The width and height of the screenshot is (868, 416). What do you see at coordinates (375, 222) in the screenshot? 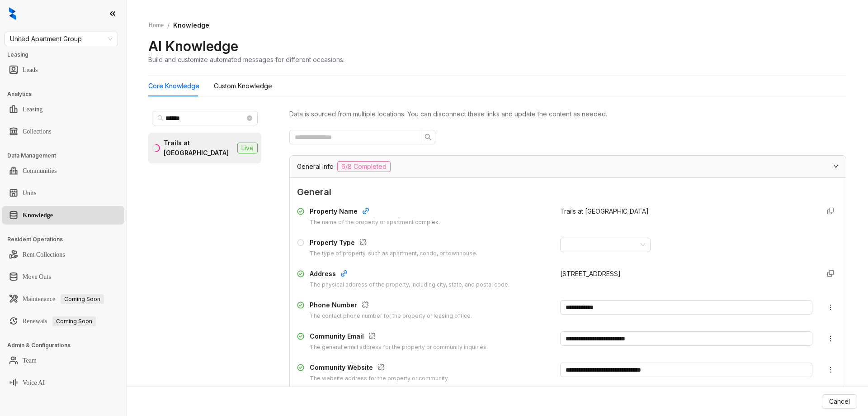
I see `div: The name of the property or apartment complex.` at bounding box center [375, 222].